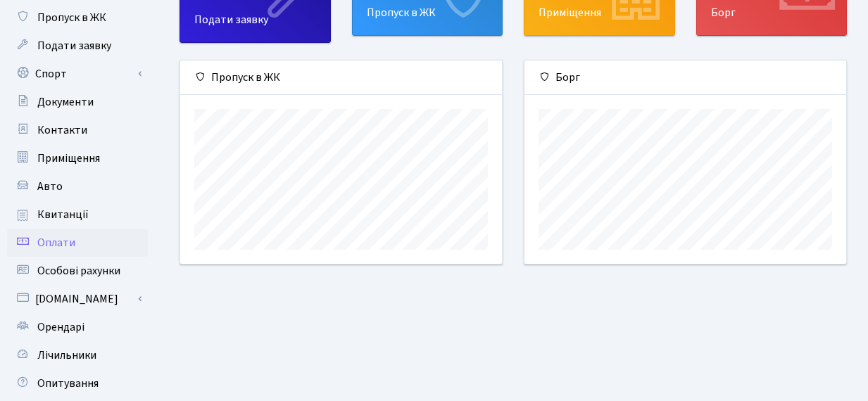 This screenshot has height=401, width=868. What do you see at coordinates (77, 271) in the screenshot?
I see `a: Особові рахунки` at bounding box center [77, 271].